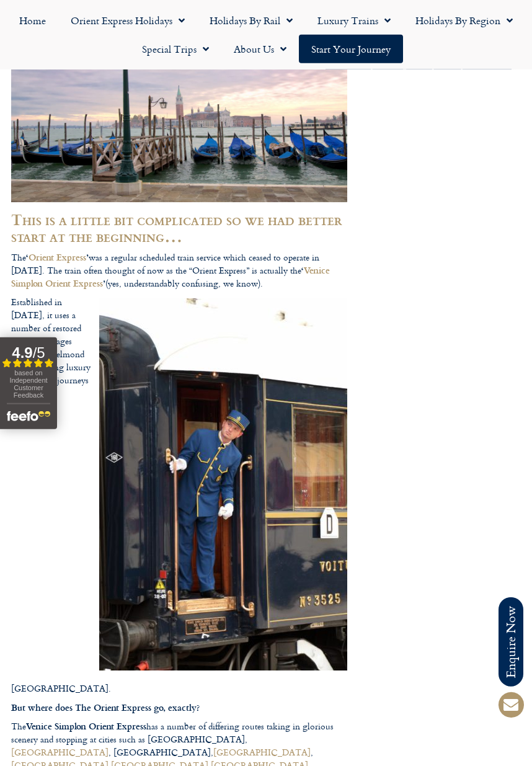 The height and width of the screenshot is (766, 532). I want to click on img: Where does the orient express go? - departure, so click(223, 485).